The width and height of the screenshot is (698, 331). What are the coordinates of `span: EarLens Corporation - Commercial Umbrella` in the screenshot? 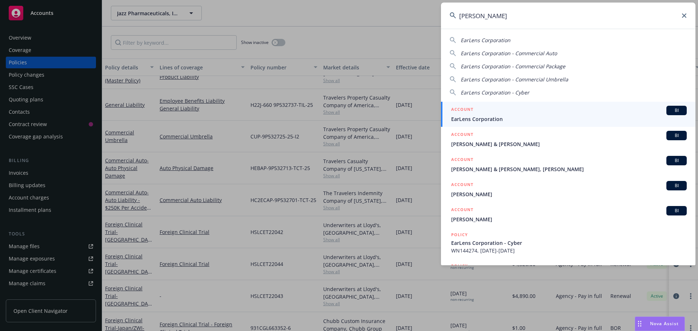 It's located at (514, 79).